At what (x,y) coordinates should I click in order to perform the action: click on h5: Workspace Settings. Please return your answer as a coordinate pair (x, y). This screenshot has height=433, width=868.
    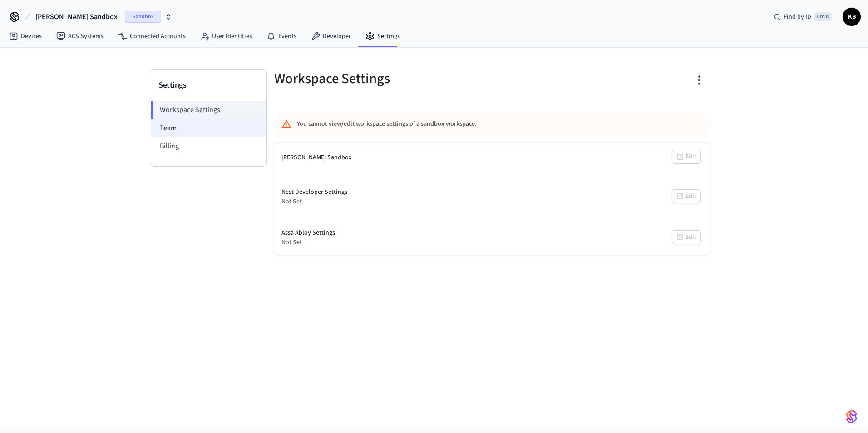
    Looking at the image, I should click on (381, 79).